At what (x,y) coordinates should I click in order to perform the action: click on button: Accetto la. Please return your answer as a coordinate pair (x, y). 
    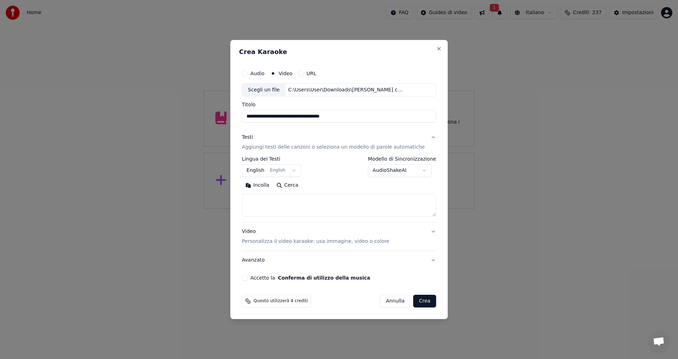
    Looking at the image, I should click on (324, 278).